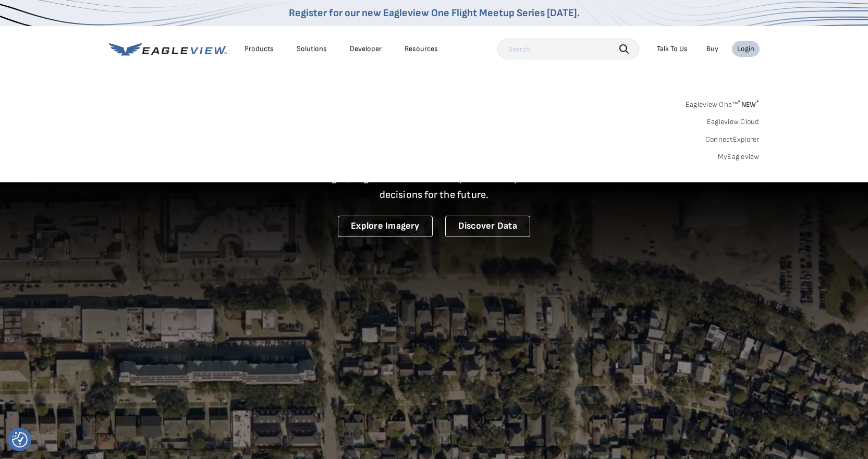 The height and width of the screenshot is (459, 868). Describe the element at coordinates (747, 104) in the screenshot. I see `span: NEW` at that location.